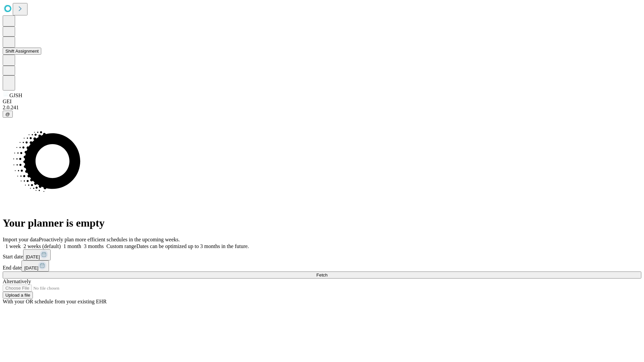 The image size is (644, 362). I want to click on span: Dates can be optimized up to 3 months in the future., so click(193, 246).